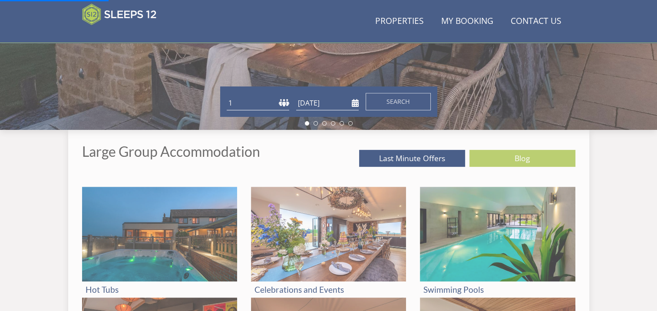  I want to click on input: Arrival Date, so click(327, 103).